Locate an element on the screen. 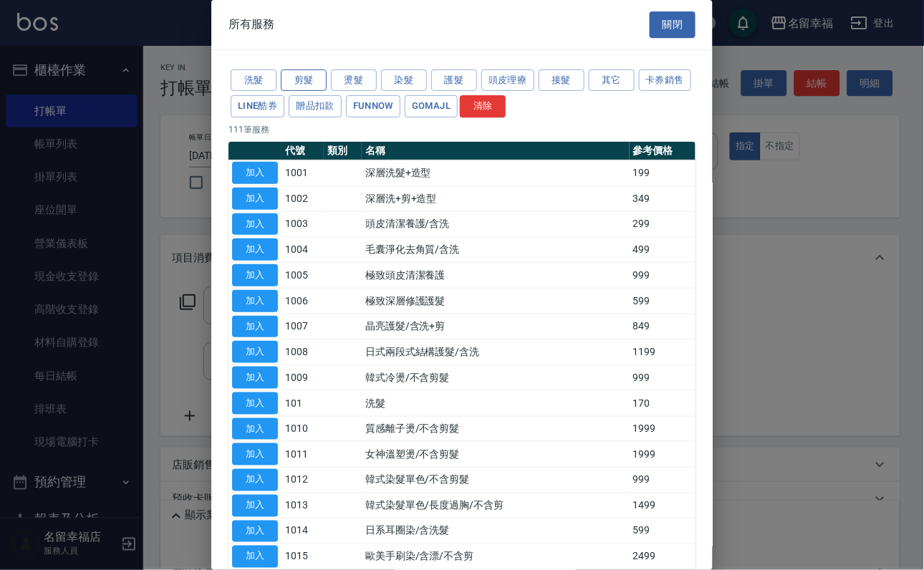 The height and width of the screenshot is (570, 924). button: 接髮 is located at coordinates (562, 80).